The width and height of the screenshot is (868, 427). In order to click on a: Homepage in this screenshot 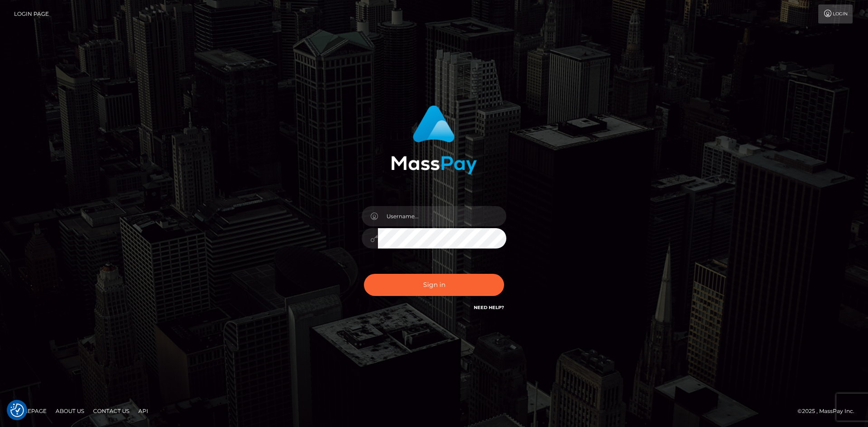, I will do `click(30, 411)`.